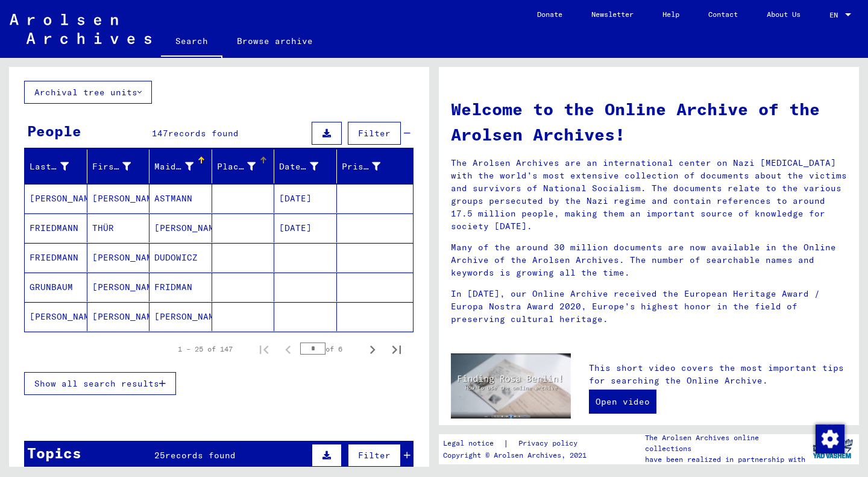 The width and height of the screenshot is (868, 477). Describe the element at coordinates (726, 443) in the screenshot. I see `p: The Arolsen Archives online collections` at that location.